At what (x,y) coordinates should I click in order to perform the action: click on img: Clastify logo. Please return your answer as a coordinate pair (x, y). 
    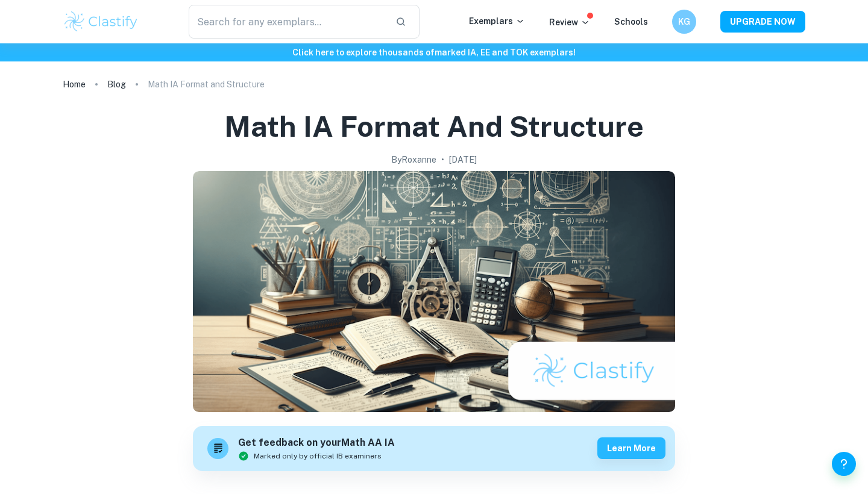
    Looking at the image, I should click on (101, 22).